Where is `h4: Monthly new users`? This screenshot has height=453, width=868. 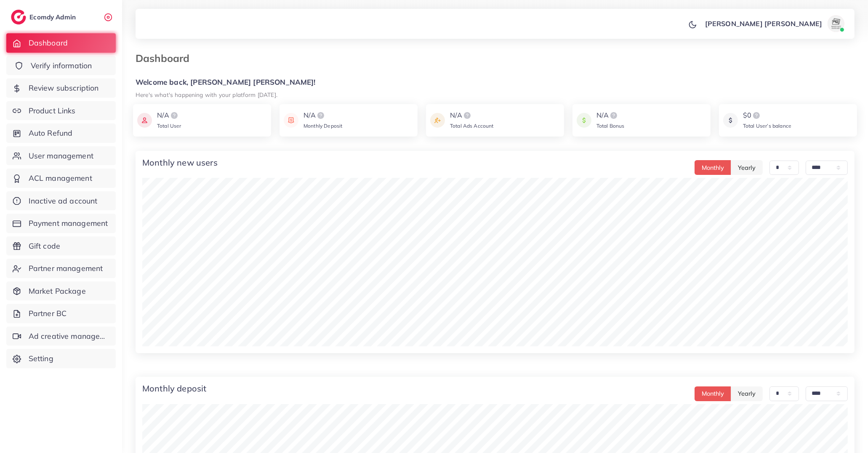
h4: Monthly new users is located at coordinates (180, 162).